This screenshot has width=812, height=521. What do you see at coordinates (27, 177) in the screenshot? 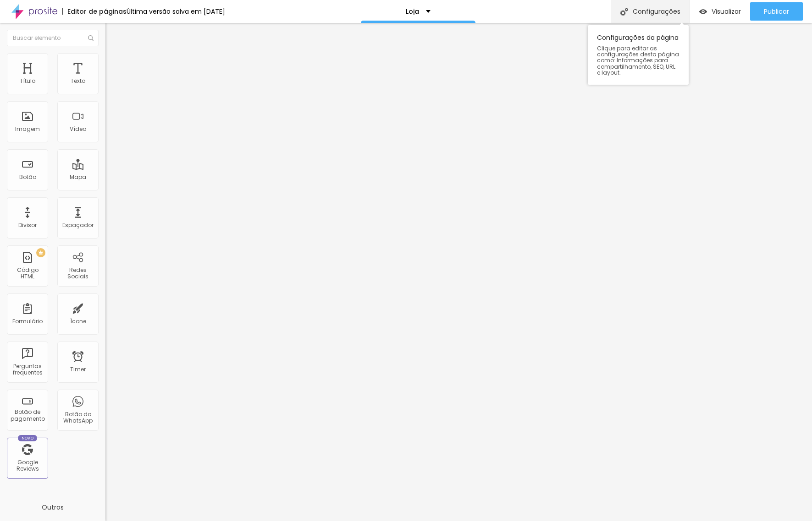
I see `div: Botão` at bounding box center [27, 177].